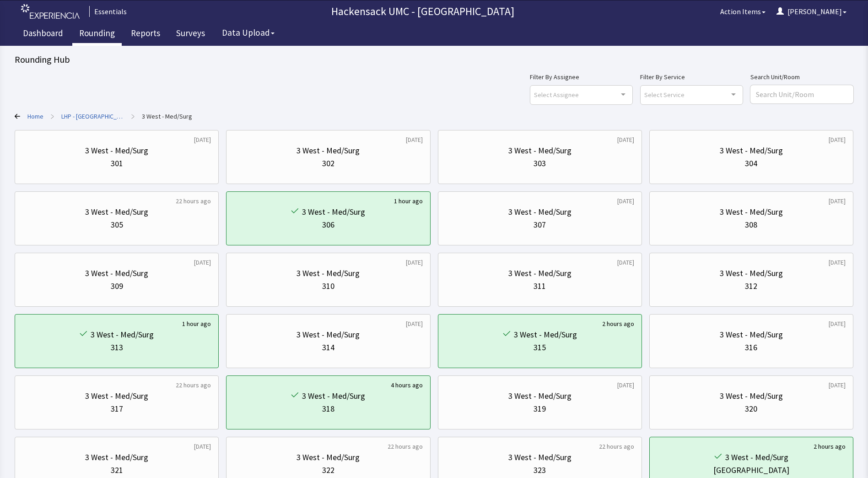 The height and width of the screenshot is (478, 868). I want to click on div: 308, so click(751, 225).